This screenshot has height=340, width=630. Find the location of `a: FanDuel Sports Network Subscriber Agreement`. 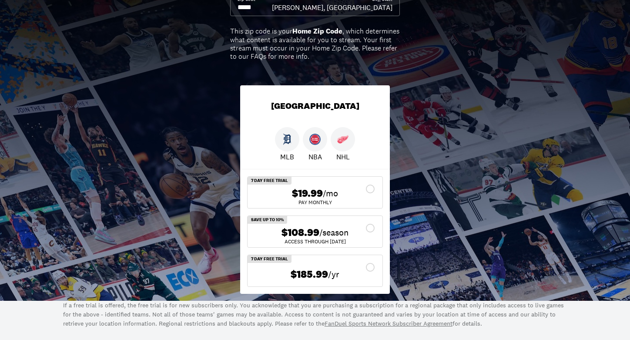

a: FanDuel Sports Network Subscriber Agreement is located at coordinates (389, 323).